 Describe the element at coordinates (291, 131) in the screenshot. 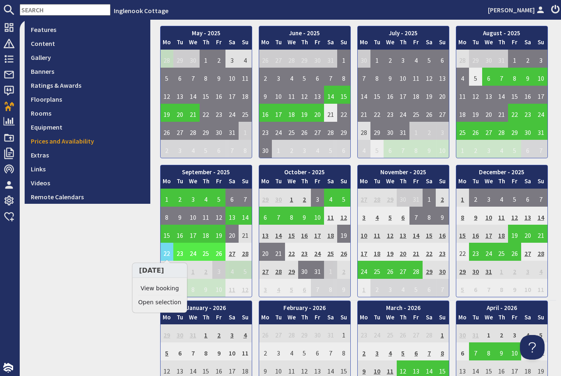

I see `td: 25` at that location.